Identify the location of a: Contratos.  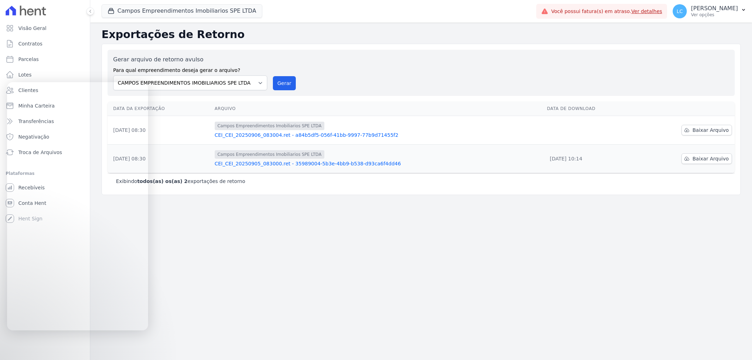
(45, 44).